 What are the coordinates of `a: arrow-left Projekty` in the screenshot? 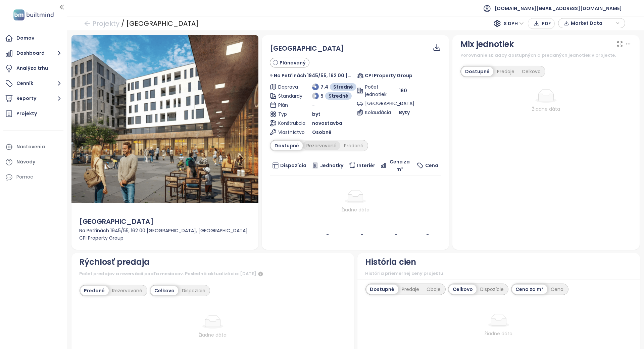 It's located at (102, 23).